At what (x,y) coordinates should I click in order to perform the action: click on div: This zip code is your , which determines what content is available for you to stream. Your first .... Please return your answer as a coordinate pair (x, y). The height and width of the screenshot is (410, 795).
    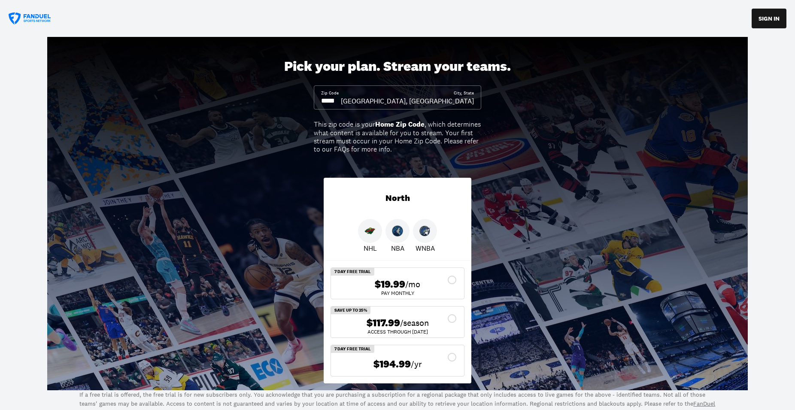
    Looking at the image, I should click on (397, 136).